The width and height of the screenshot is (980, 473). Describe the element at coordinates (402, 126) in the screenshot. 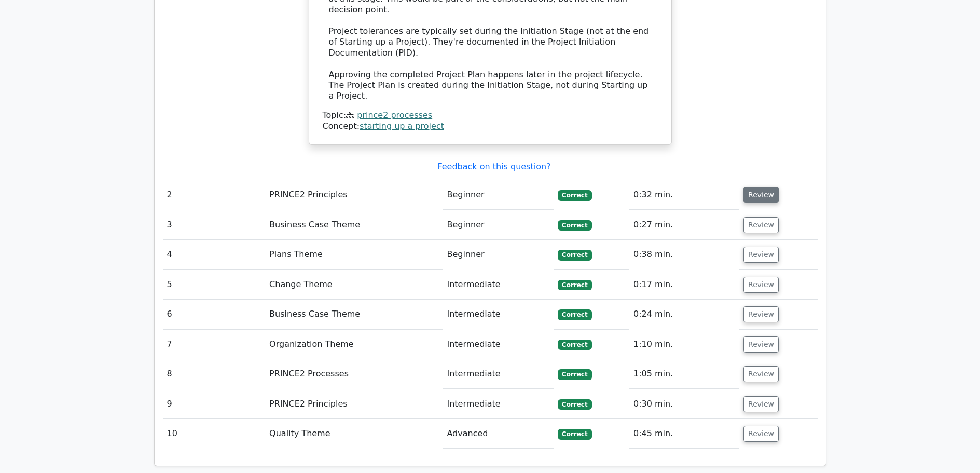

I see `a: starting up a project` at that location.